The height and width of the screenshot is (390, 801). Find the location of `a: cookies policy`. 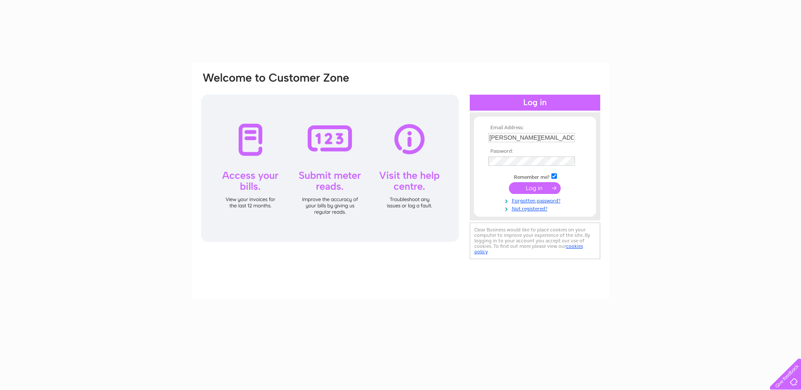

a: cookies policy is located at coordinates (529, 249).